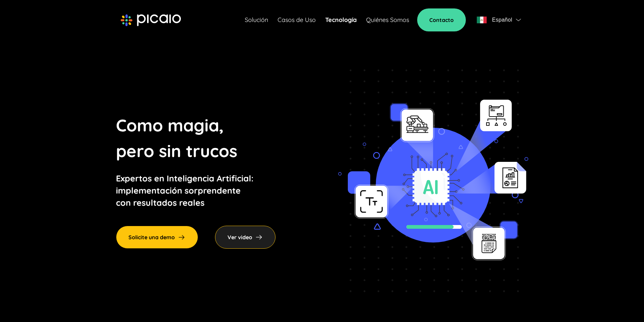  Describe the element at coordinates (151, 20) in the screenshot. I see `img: picaio-logo` at that location.